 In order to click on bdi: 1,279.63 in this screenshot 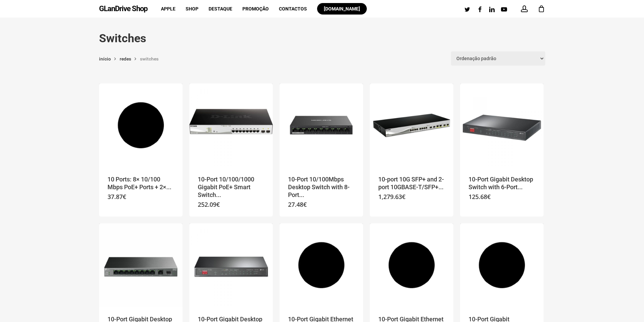, I will do `click(392, 197)`.